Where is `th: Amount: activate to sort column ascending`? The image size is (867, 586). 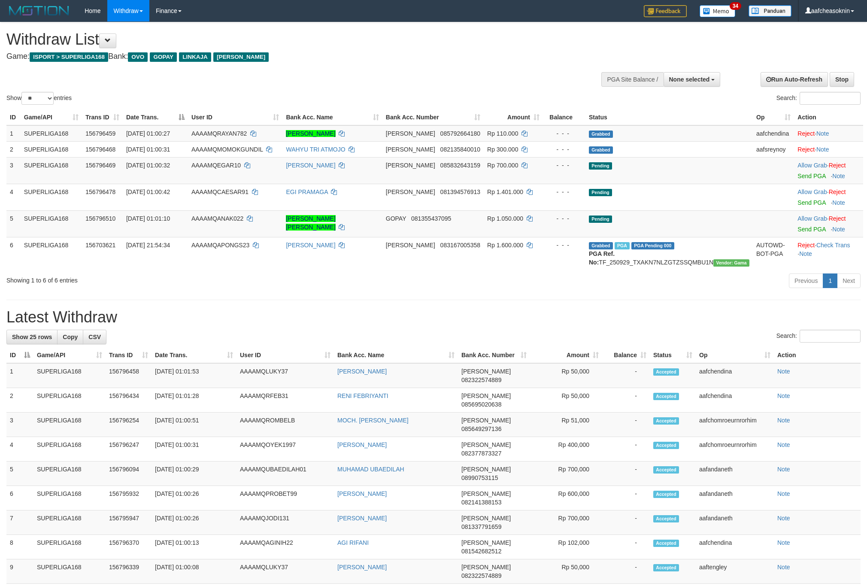
th: Amount: activate to sort column ascending is located at coordinates (566, 355).